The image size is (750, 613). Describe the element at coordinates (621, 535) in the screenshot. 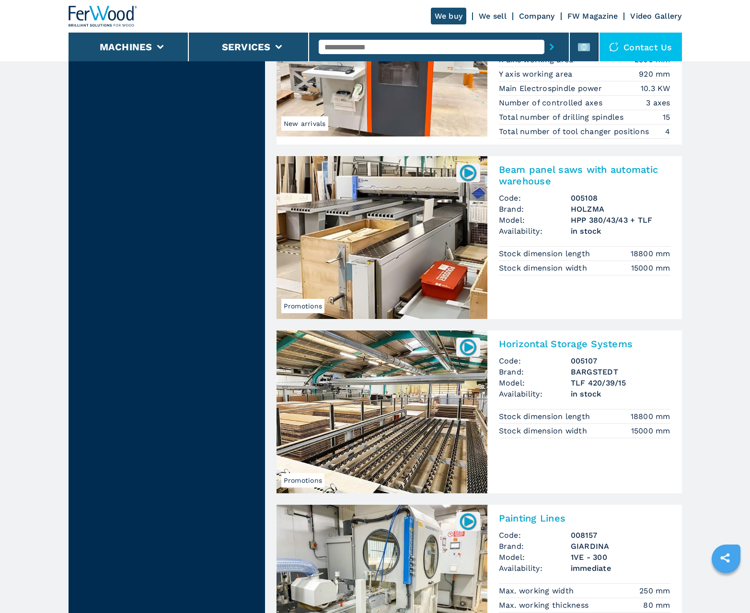

I see `h3: 008157` at that location.